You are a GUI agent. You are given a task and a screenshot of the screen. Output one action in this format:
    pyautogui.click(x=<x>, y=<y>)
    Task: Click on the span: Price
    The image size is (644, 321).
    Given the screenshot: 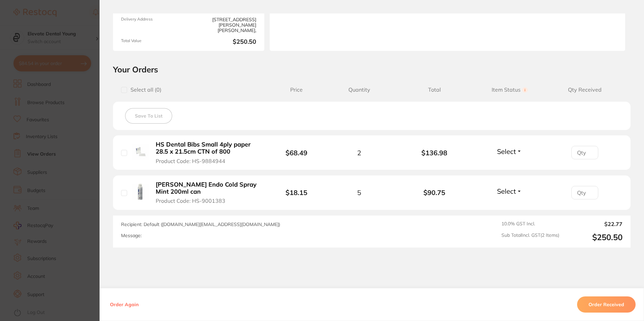 What is the action you would take?
    pyautogui.click(x=296, y=89)
    